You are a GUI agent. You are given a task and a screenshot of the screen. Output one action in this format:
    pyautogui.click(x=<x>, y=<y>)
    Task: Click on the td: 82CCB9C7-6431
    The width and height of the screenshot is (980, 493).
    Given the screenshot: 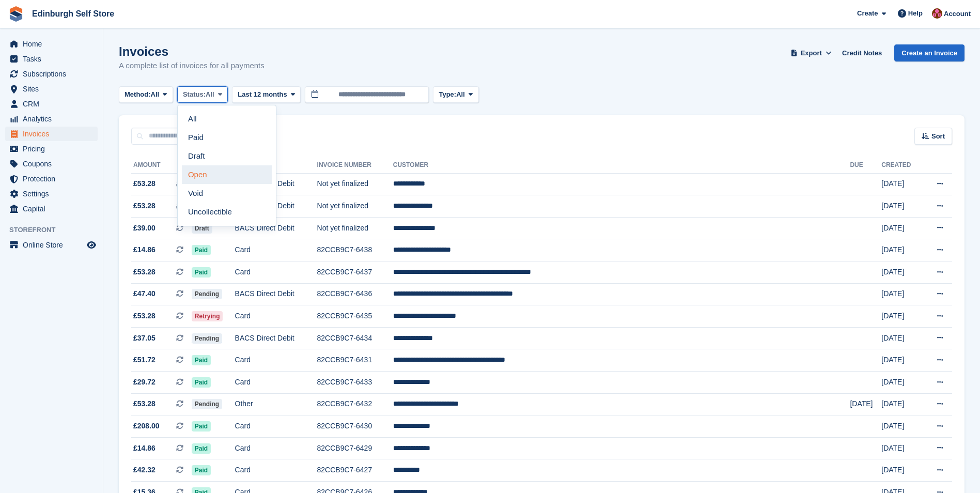 What is the action you would take?
    pyautogui.click(x=355, y=360)
    